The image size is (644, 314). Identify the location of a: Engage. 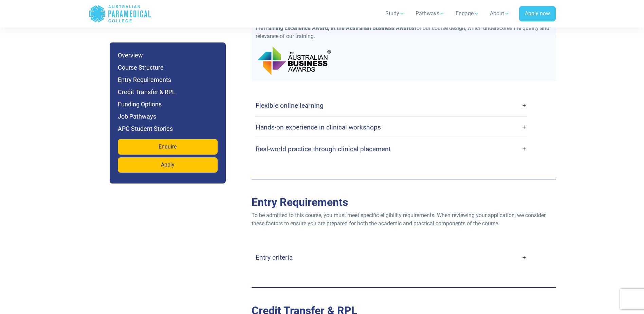
(467, 14).